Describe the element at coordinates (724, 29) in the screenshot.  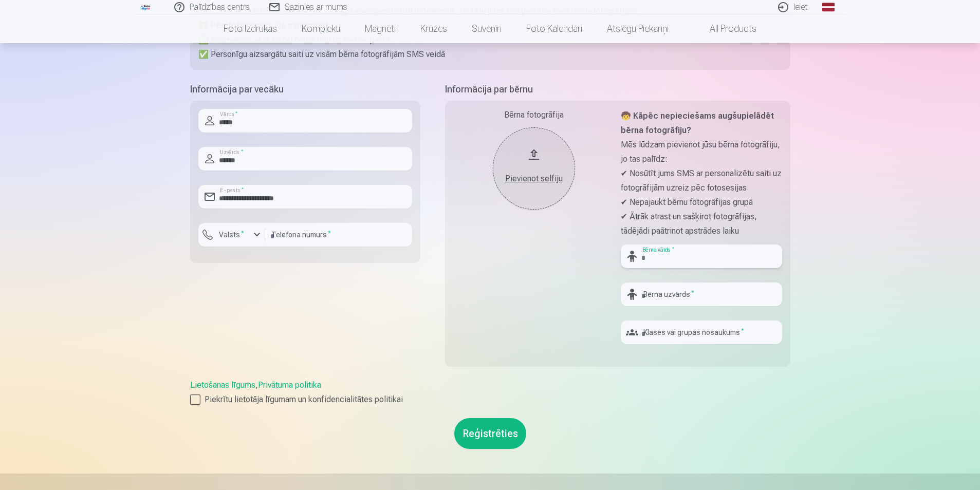
I see `a: All products` at that location.